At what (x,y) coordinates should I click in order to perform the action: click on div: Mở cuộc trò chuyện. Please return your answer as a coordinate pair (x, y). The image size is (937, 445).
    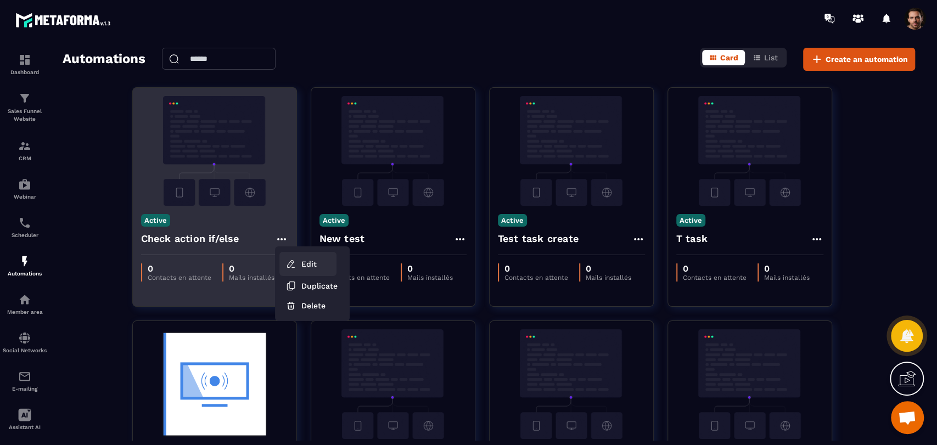
    Looking at the image, I should click on (907, 418).